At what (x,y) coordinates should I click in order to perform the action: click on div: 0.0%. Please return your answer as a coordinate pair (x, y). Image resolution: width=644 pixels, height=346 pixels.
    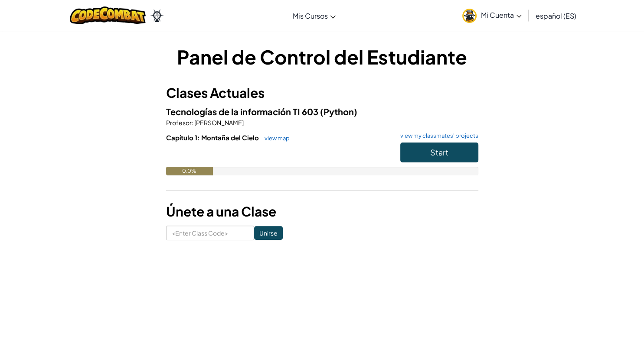
    Looking at the image, I should click on (189, 171).